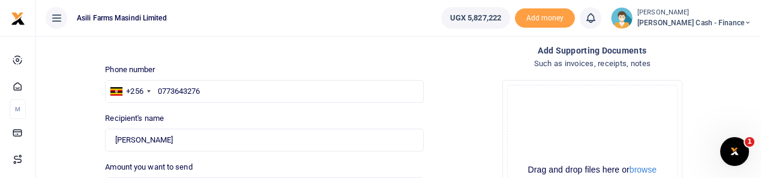  What do you see at coordinates (622, 18) in the screenshot?
I see `img: profile-user` at bounding box center [622, 18].